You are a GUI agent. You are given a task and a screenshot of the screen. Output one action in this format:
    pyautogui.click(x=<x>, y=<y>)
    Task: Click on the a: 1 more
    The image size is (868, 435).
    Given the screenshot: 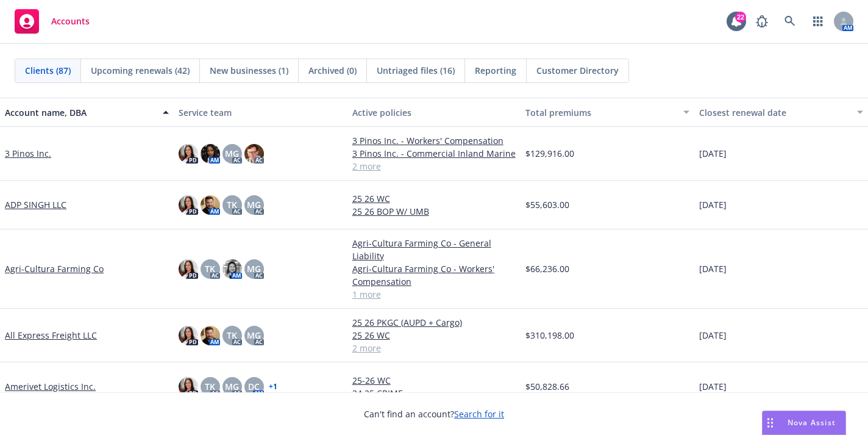 What is the action you would take?
    pyautogui.click(x=434, y=294)
    